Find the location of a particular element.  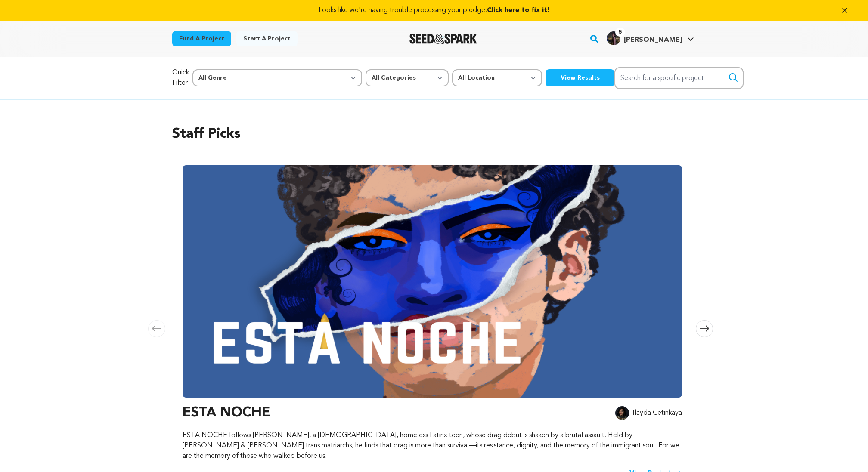

span: Kaashvi A.'s Profile is located at coordinates (650, 39).